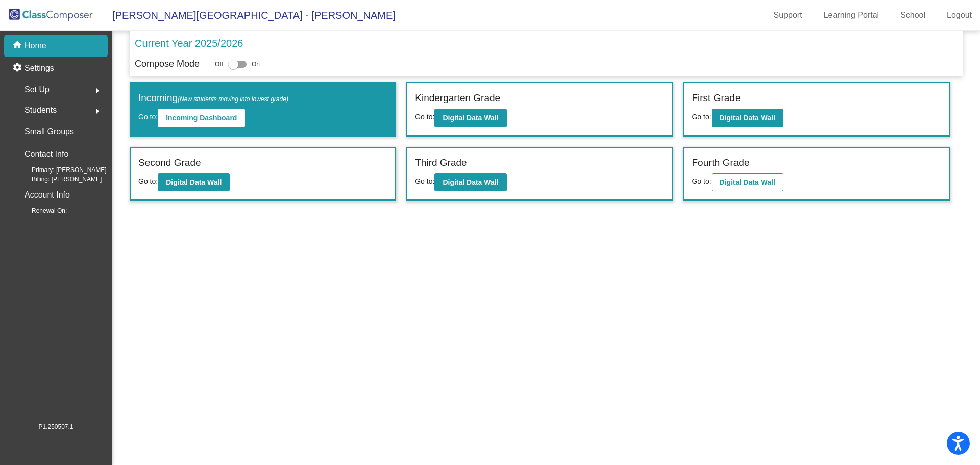 Image resolution: width=980 pixels, height=465 pixels. Describe the element at coordinates (41, 211) in the screenshot. I see `span: Renewal On:` at that location.